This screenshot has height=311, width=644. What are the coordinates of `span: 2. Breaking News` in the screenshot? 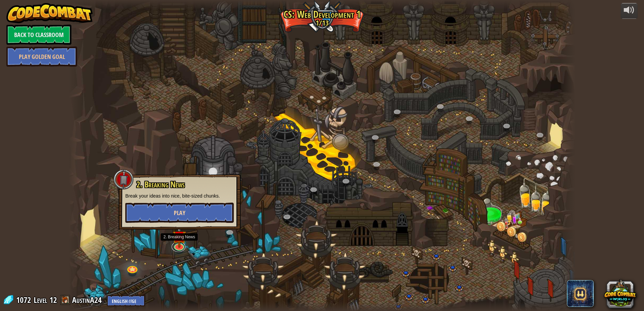 It's located at (160, 184).